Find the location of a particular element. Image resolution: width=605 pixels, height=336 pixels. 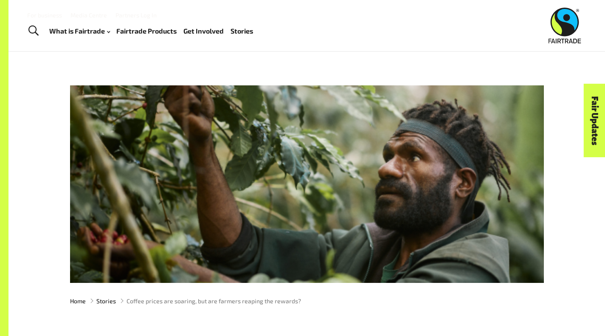

a: Get Involved is located at coordinates (203, 31).